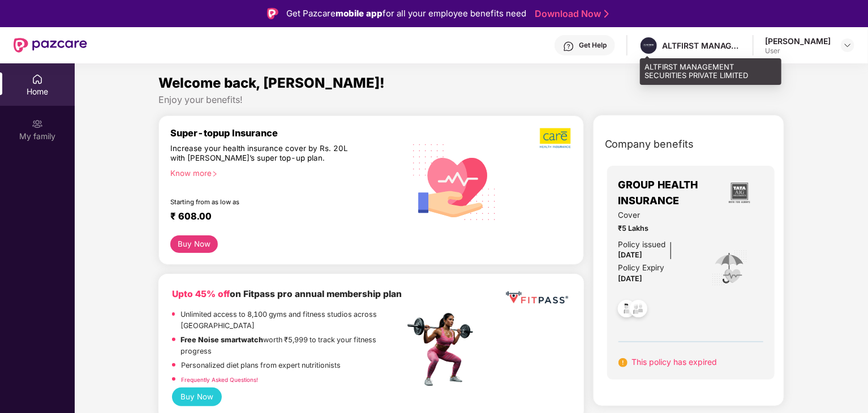  What do you see at coordinates (641, 267) in the screenshot?
I see `div: Policy Expiry` at bounding box center [641, 267].